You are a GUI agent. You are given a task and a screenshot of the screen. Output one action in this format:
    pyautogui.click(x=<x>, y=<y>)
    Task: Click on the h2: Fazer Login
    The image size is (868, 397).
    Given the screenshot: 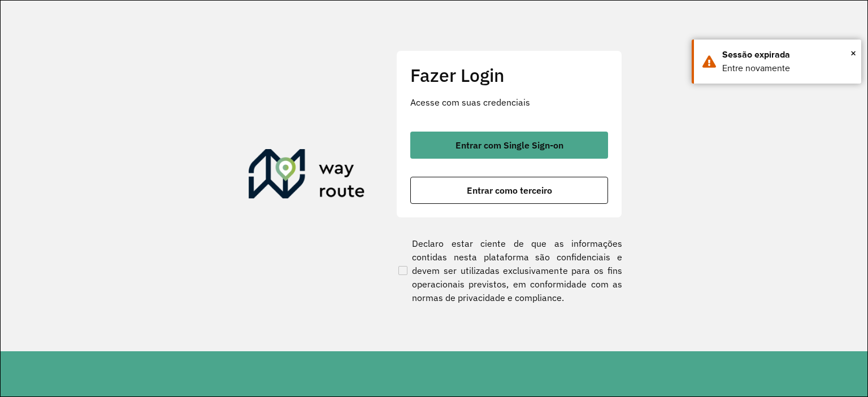 What is the action you would take?
    pyautogui.click(x=509, y=75)
    